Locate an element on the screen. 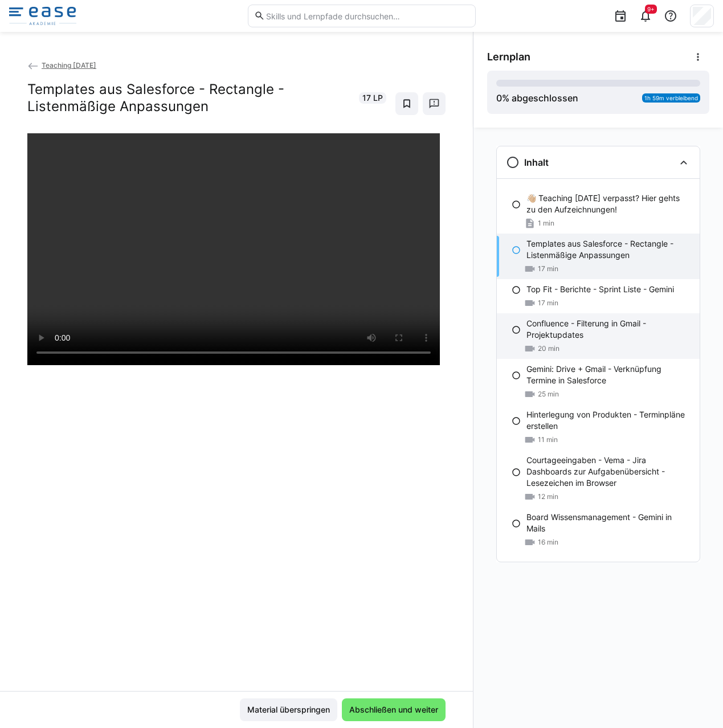  p: Gemini: Drive + Gmail - Verknüpfung Termine in Salesforce is located at coordinates (609, 374).